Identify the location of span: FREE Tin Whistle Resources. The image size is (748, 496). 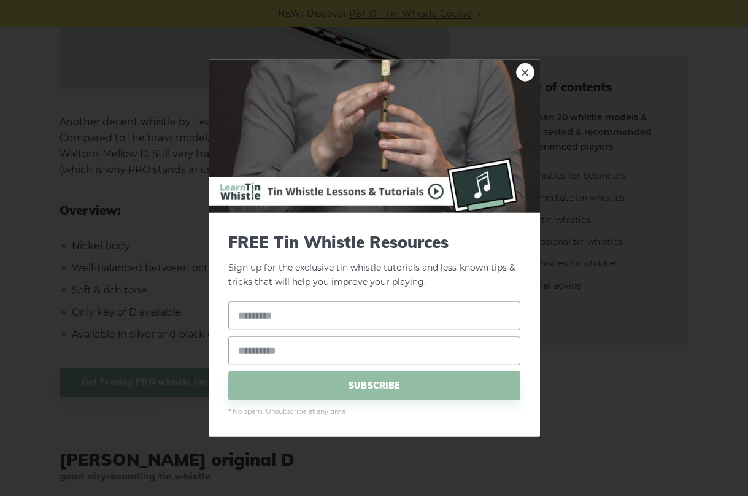
(374, 242).